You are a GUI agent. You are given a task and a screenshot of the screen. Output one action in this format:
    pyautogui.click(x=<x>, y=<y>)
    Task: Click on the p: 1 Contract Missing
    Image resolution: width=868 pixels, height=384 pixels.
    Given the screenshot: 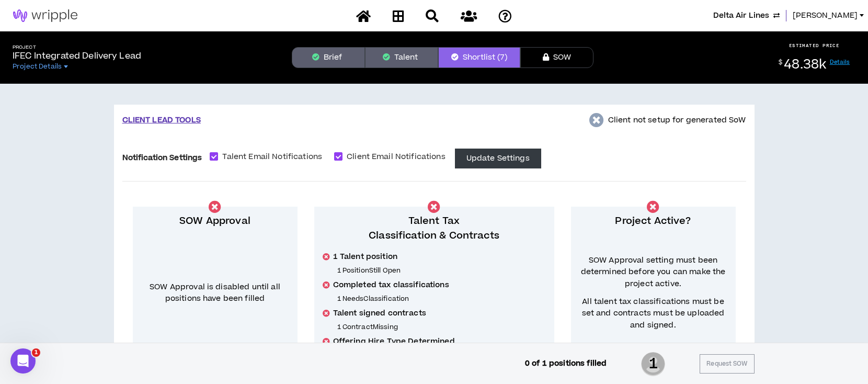 What is the action you would take?
    pyautogui.click(x=441, y=327)
    